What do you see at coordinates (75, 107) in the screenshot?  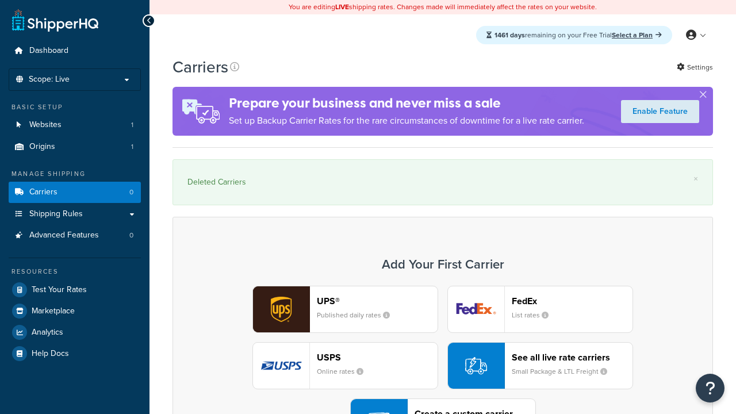 I see `div: Basic Setup` at bounding box center [75, 107].